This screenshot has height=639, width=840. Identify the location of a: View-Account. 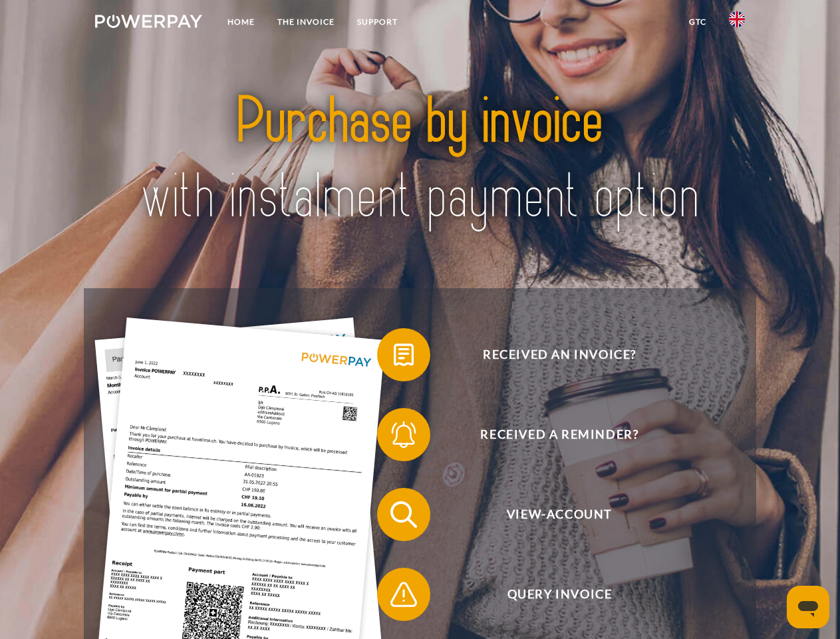
(550, 514).